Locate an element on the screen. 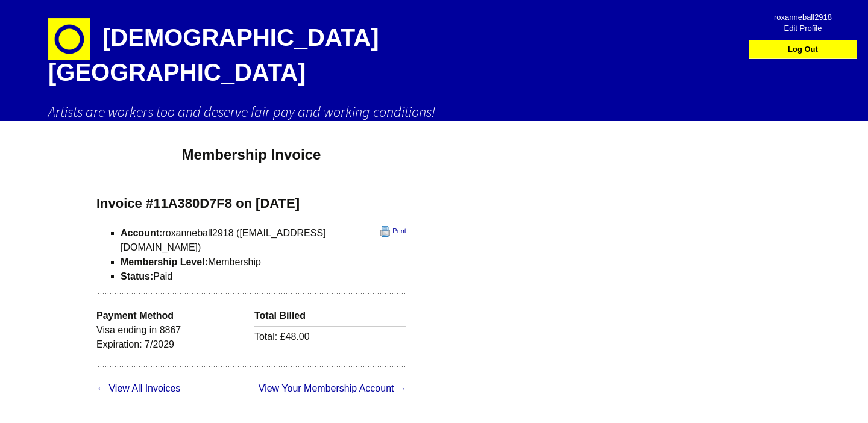 This screenshot has width=868, height=423. span: Total is located at coordinates (267, 337).